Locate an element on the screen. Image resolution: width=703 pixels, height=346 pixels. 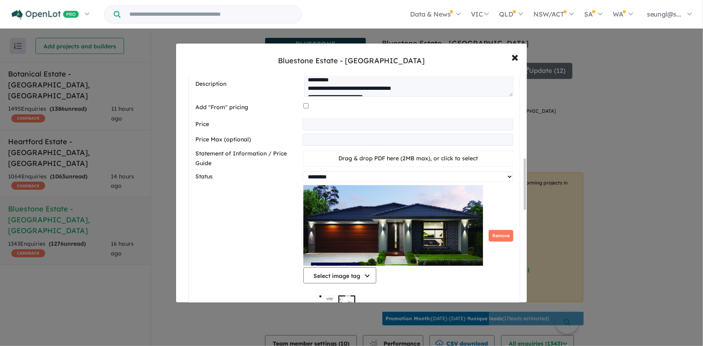
img: Bluestone Estate - Tarneit - Lot 5045 is located at coordinates (393, 226).